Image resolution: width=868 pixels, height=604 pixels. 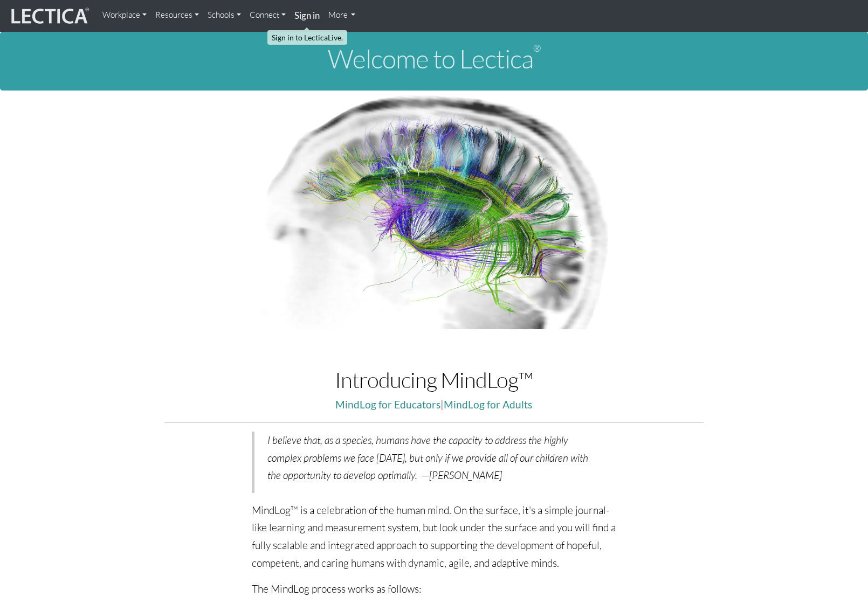 I want to click on h1: Welcome to Lectica, so click(x=434, y=59).